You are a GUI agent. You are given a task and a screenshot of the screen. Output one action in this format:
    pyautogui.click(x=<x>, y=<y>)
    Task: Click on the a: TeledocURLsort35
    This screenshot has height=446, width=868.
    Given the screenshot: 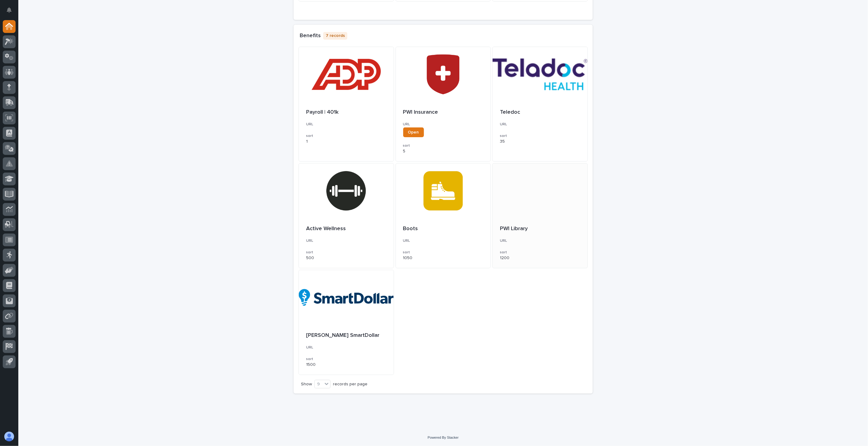 What is the action you would take?
    pyautogui.click(x=540, y=104)
    